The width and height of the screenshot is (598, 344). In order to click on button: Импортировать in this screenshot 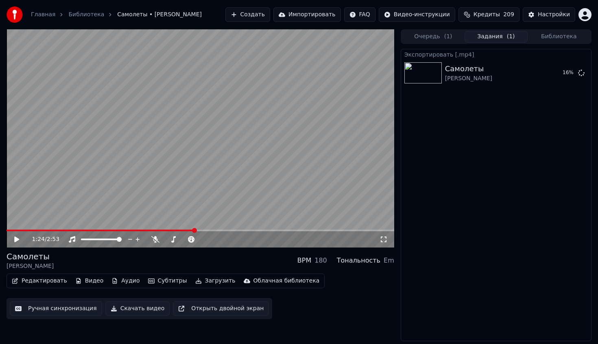, I will do `click(307, 15)`.